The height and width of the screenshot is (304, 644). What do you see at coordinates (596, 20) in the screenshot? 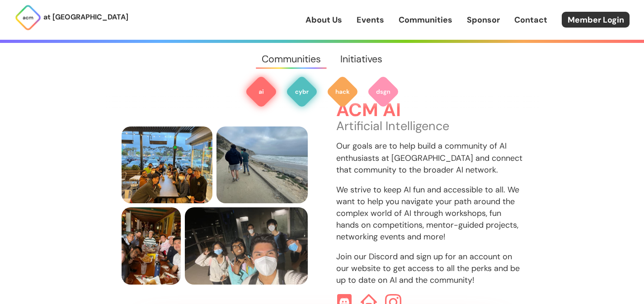
I see `a: Member Login` at bounding box center [596, 20].